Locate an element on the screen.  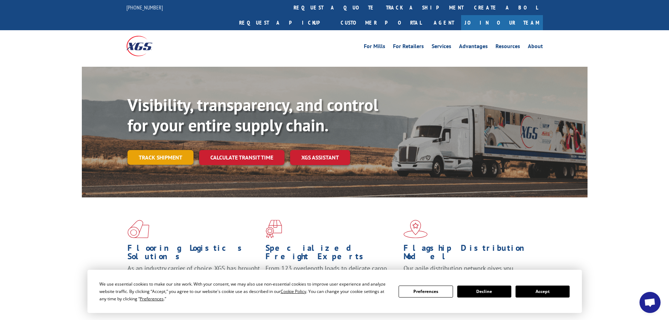
h1: Flagship Distribution Model is located at coordinates (470, 254).